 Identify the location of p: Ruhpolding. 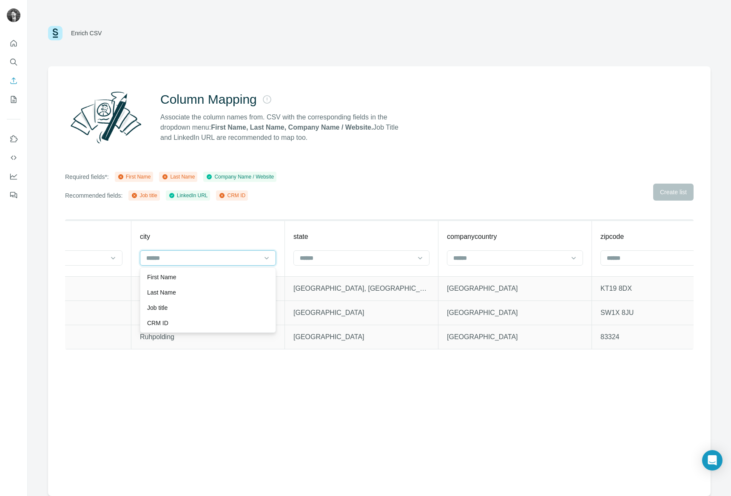
(208, 337).